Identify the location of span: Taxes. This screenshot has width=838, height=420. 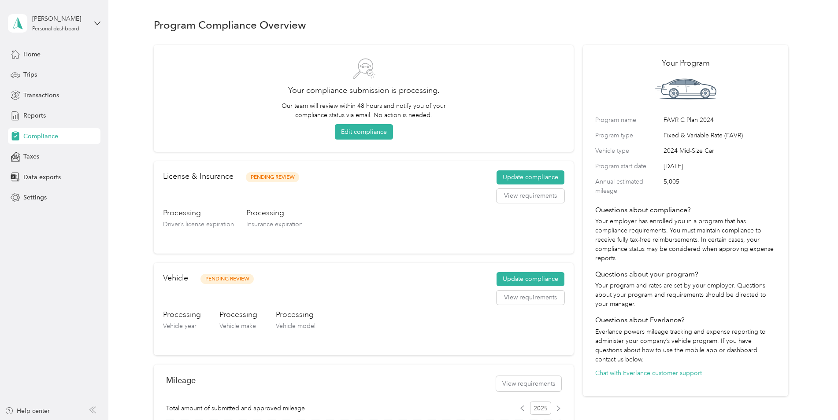
(31, 156).